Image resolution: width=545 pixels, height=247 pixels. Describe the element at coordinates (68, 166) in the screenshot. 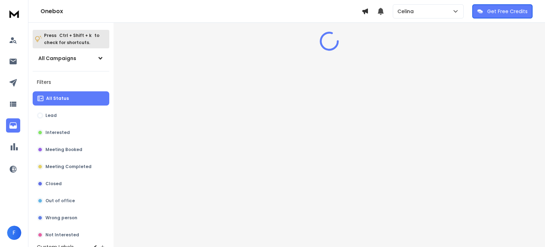

I see `p: Meeting Completed` at that location.